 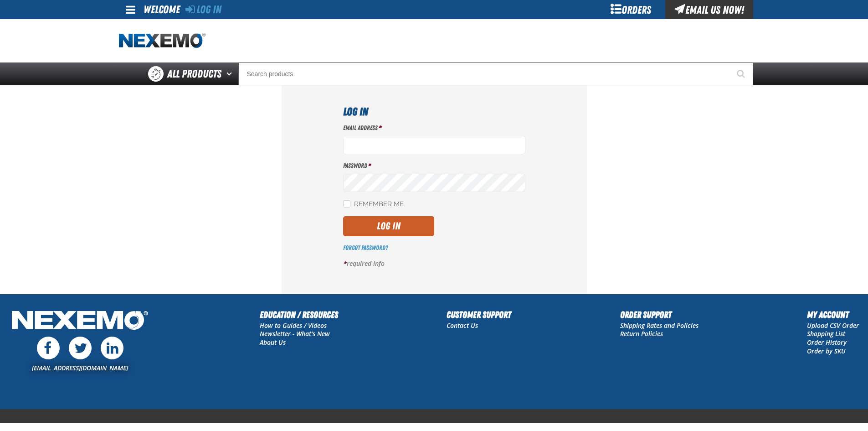 I want to click on a: Contact Us, so click(x=462, y=325).